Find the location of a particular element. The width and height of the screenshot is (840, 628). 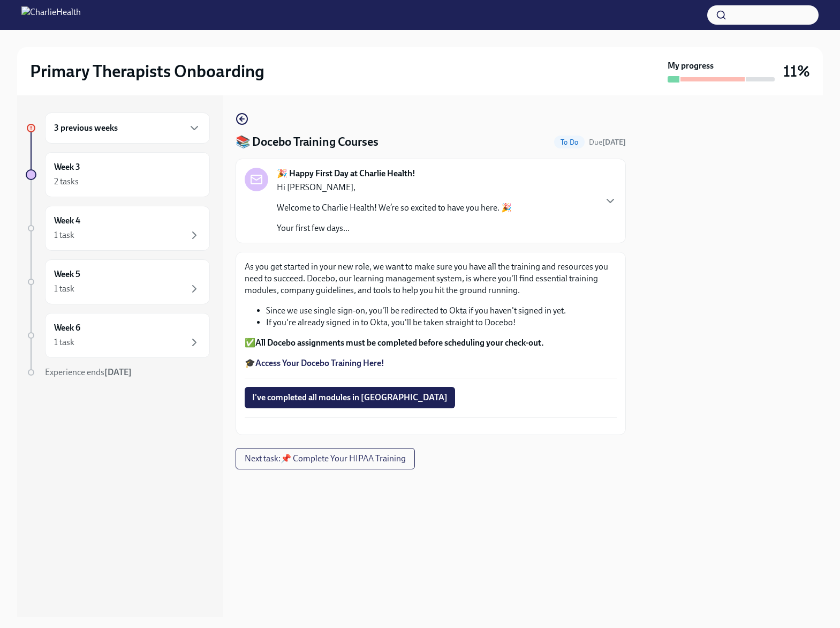

a: Access Your Docebo Training Here! is located at coordinates (320, 363).